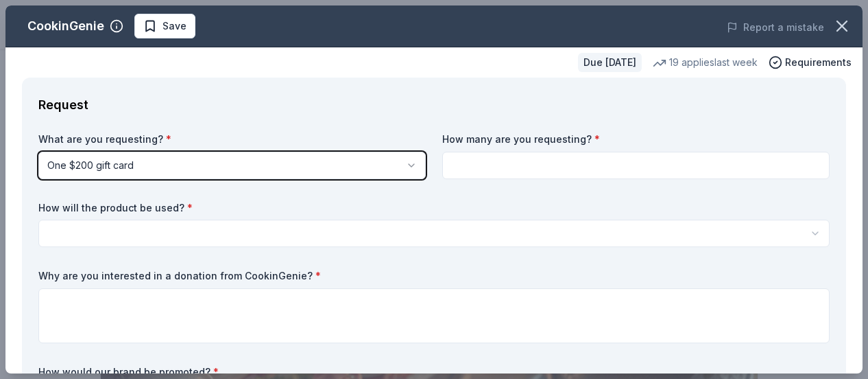 The width and height of the screenshot is (868, 379). Describe the element at coordinates (809, 63) in the screenshot. I see `button: Requirements` at that location.